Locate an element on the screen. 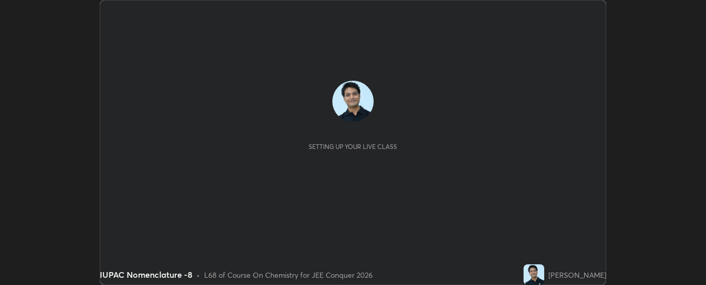 The height and width of the screenshot is (285, 706). div: Setting up your live class is located at coordinates (352, 146).